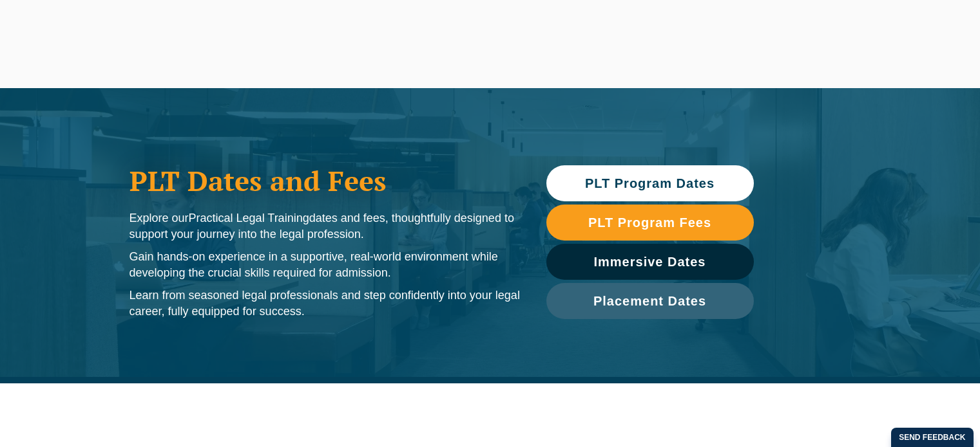  What do you see at coordinates (325, 227) in the screenshot?
I see `p: Explore our dates and fees, thoughtfully designed to support your journey into the legal profession.` at bounding box center [325, 227].